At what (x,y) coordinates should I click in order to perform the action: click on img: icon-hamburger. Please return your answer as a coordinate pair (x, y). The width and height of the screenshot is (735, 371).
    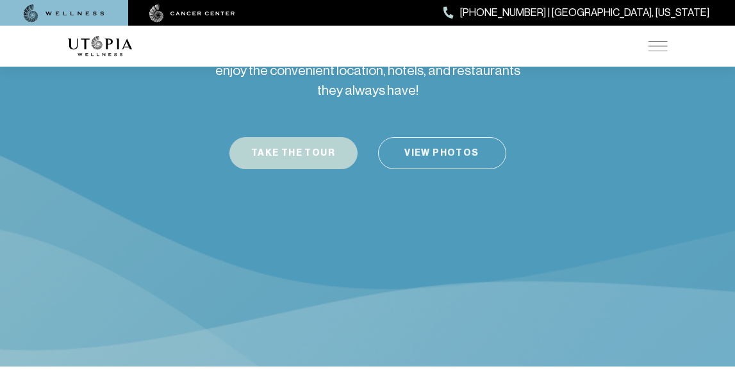
    Looking at the image, I should click on (659, 46).